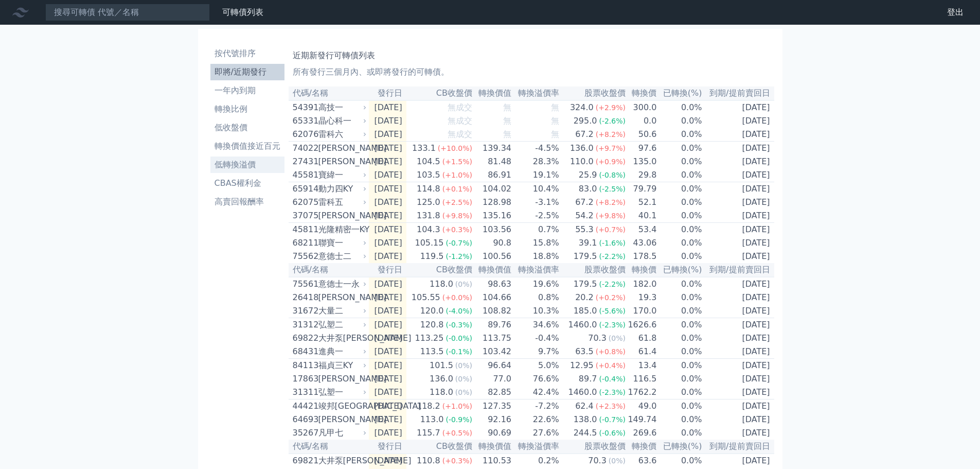 The width and height of the screenshot is (980, 469). What do you see at coordinates (247, 72) in the screenshot?
I see `li: 即將/近期發行` at bounding box center [247, 72].